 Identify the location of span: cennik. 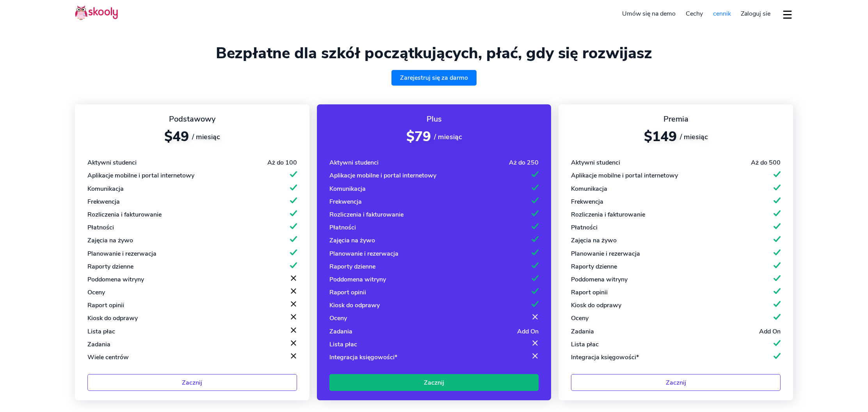
(722, 14).